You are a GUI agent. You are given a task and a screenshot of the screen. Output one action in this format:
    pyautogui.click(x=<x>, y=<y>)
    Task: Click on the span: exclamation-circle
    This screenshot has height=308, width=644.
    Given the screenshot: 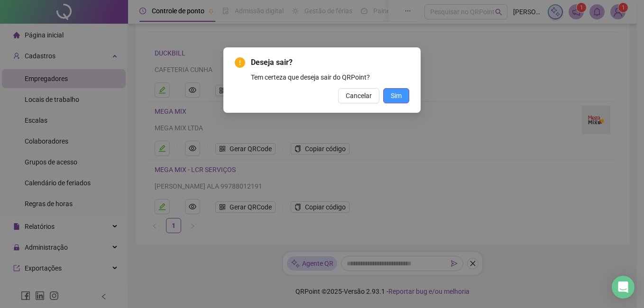 What is the action you would take?
    pyautogui.click(x=240, y=63)
    